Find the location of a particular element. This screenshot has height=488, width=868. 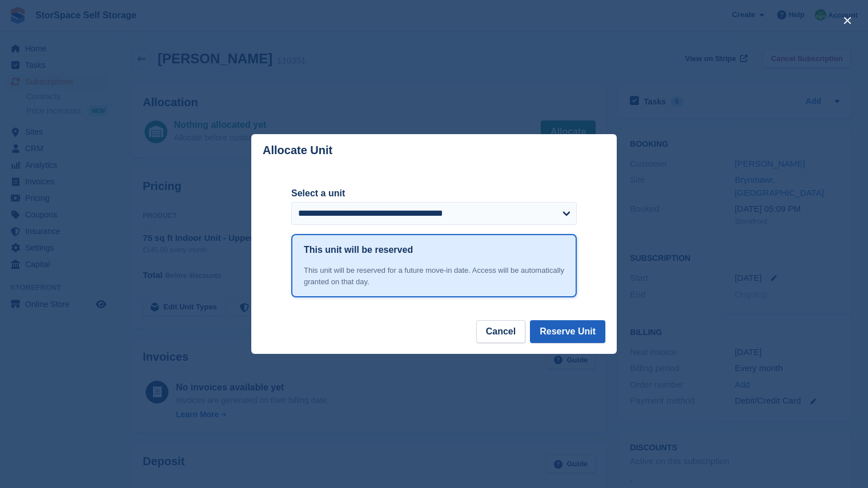

label: Select a unit is located at coordinates (434, 193).